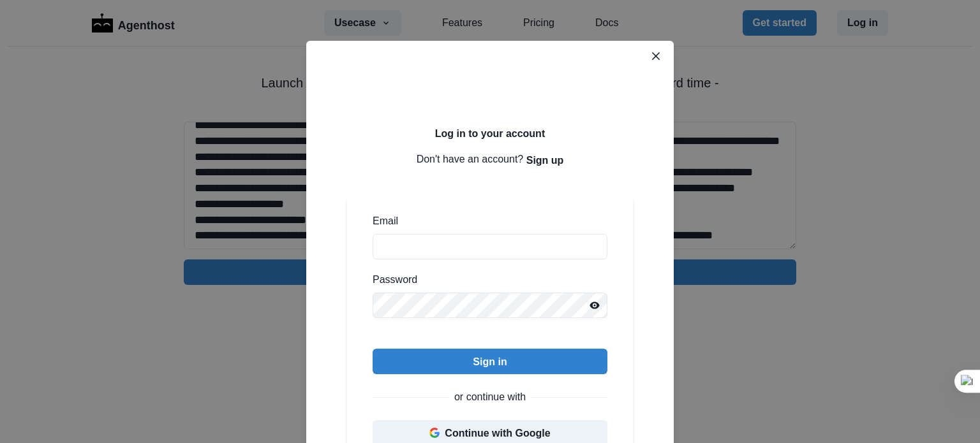  What do you see at coordinates (490, 397) in the screenshot?
I see `p: or continue with` at bounding box center [490, 397].